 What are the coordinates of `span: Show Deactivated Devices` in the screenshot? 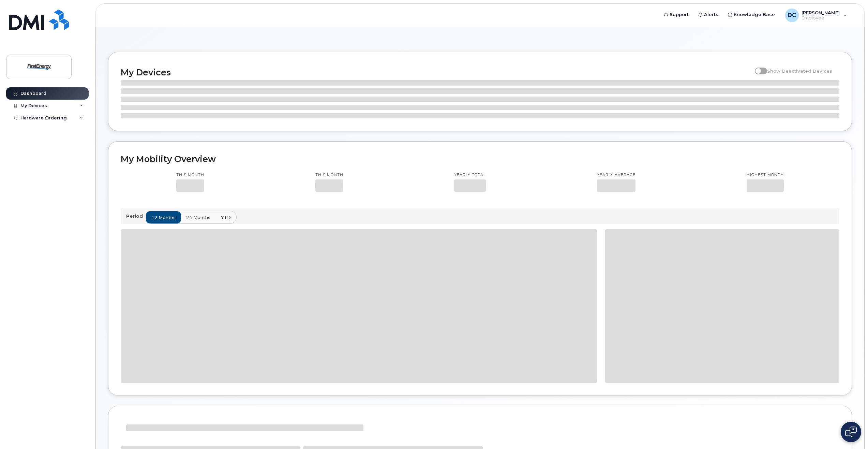 It's located at (800, 71).